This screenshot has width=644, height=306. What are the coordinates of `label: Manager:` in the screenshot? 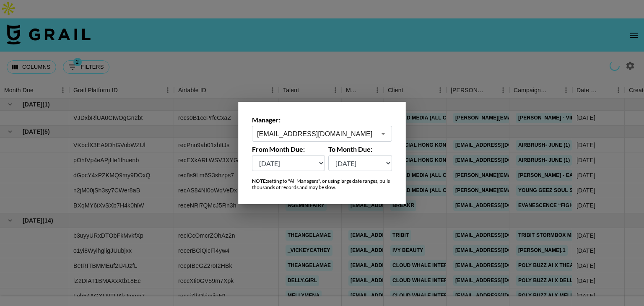 It's located at (322, 120).